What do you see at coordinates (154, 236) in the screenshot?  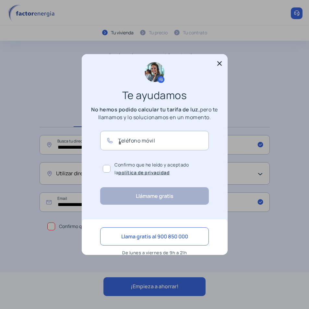 I see `button: Llama gratis al 900 850 000` at bounding box center [154, 236].